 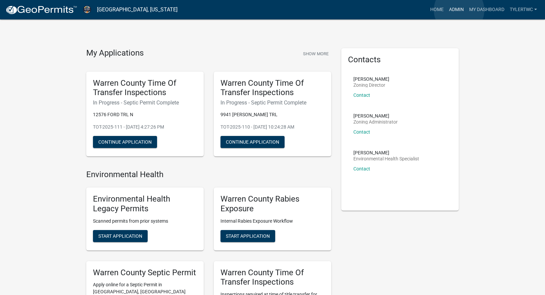 I want to click on p: Environmental Health Specialist, so click(x=386, y=159).